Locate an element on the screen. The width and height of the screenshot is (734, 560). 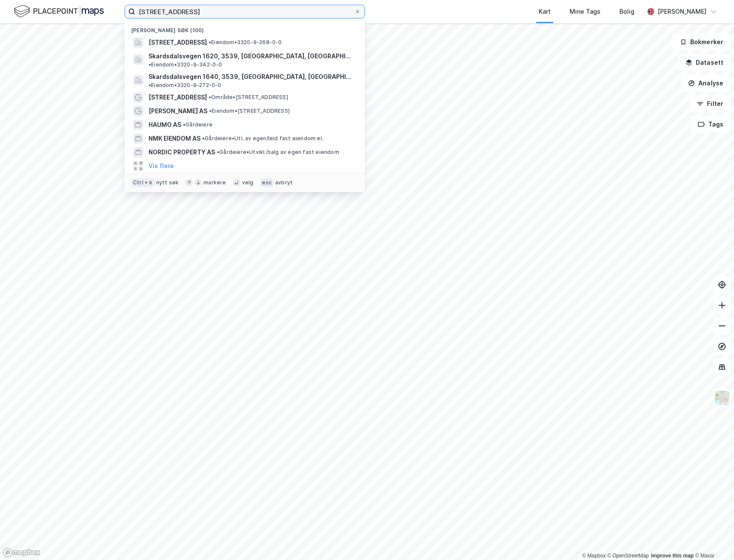
a: Mapbox is located at coordinates (594, 556).